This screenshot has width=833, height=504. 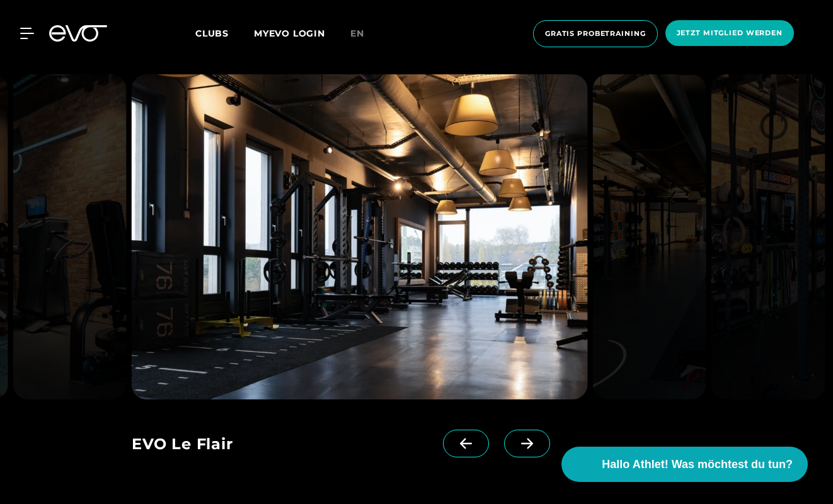 I want to click on a: Clubs, so click(x=225, y=33).